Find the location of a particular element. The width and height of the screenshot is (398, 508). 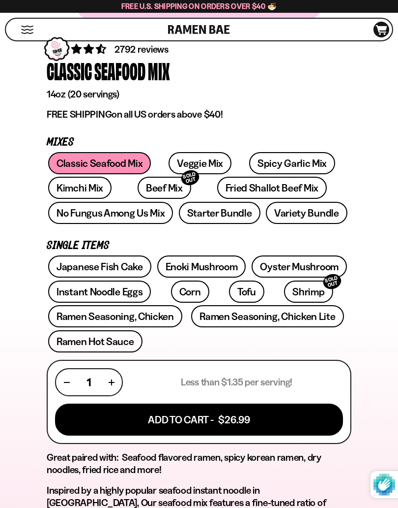

button: Add To Cart - $26.99 is located at coordinates (199, 419).